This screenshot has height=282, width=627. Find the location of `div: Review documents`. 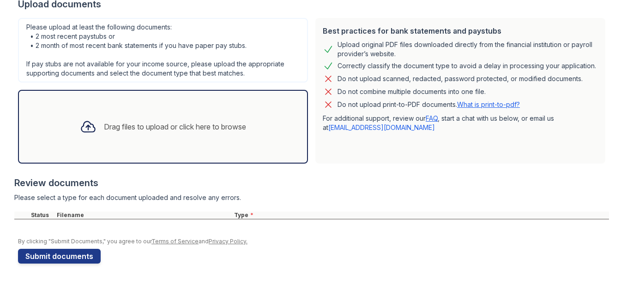

div: Review documents is located at coordinates (311, 183).